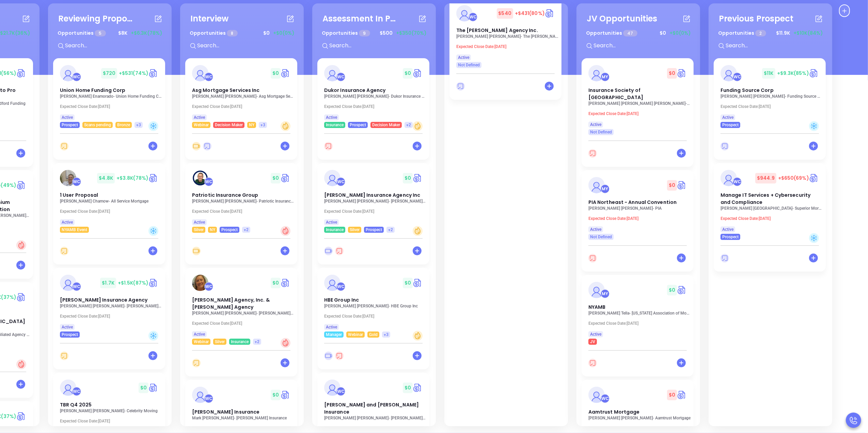 The height and width of the screenshot is (433, 868). What do you see at coordinates (616, 93) in the screenshot?
I see `span: Insurance Society of Philadelphia` at bounding box center [616, 93].